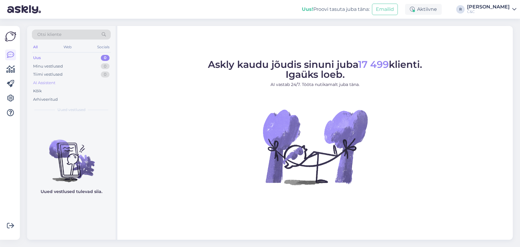 The image size is (520, 247). I want to click on span: Otsi kliente, so click(49, 34).